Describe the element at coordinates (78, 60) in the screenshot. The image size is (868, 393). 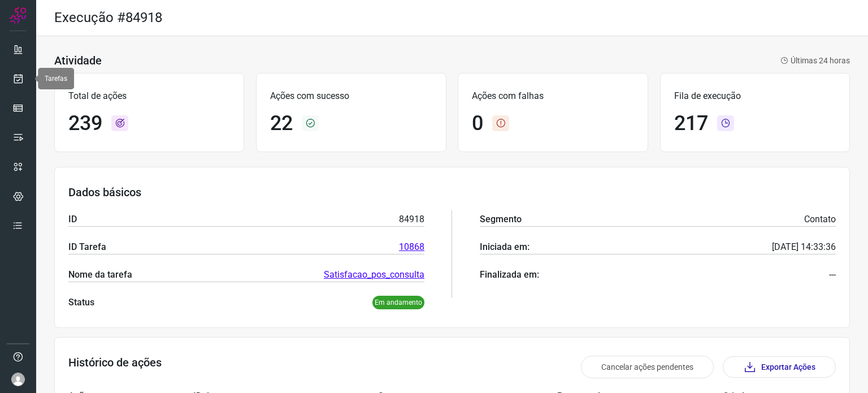
I see `h3: Atividade` at that location.